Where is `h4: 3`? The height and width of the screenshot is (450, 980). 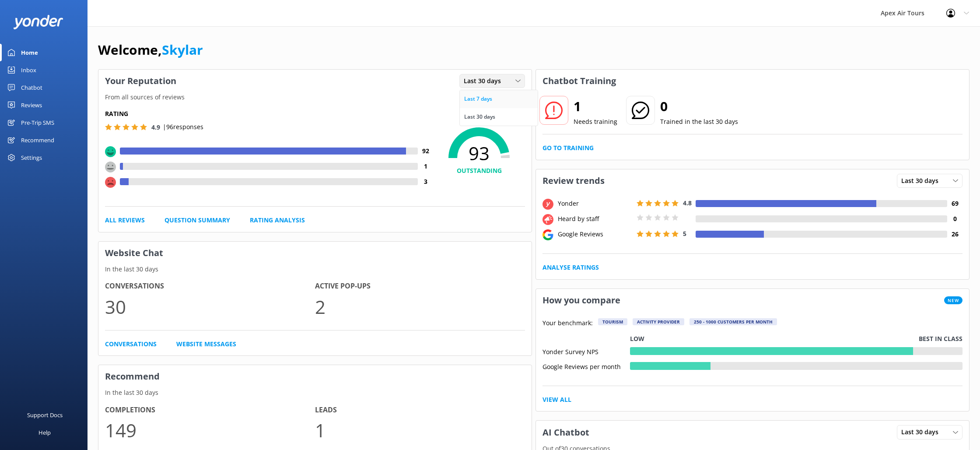
h4: 3 is located at coordinates (425, 182).